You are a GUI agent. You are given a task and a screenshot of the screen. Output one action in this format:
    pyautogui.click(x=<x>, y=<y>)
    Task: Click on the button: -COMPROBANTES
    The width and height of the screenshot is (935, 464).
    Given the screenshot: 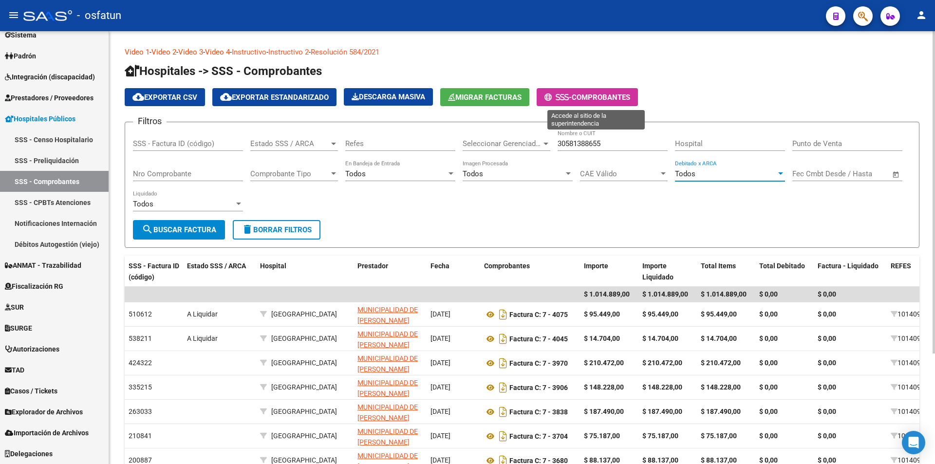 What is the action you would take?
    pyautogui.click(x=587, y=97)
    